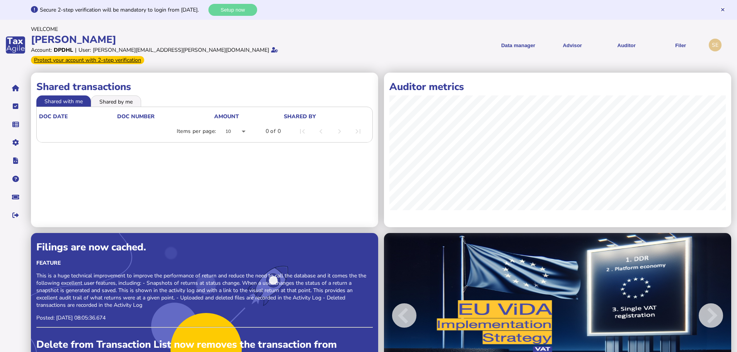 The width and height of the screenshot is (737, 352). I want to click on button: Manage settings, so click(15, 143).